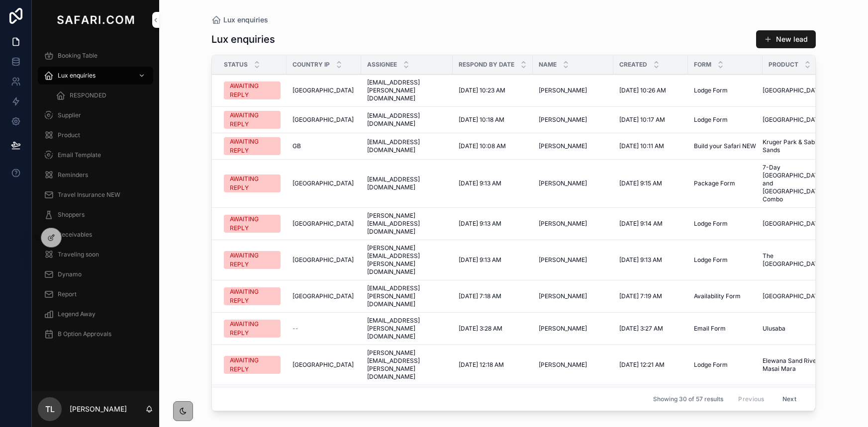 The width and height of the screenshot is (868, 427). Describe the element at coordinates (96, 294) in the screenshot. I see `a: Report` at that location.